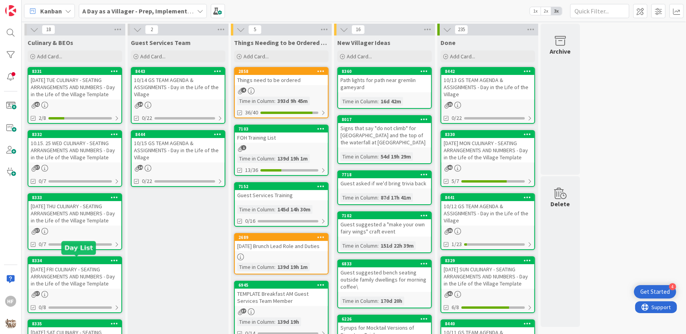 This screenshot has width=686, height=334. Describe the element at coordinates (384, 71) in the screenshot. I see `div: 8360` at that location.